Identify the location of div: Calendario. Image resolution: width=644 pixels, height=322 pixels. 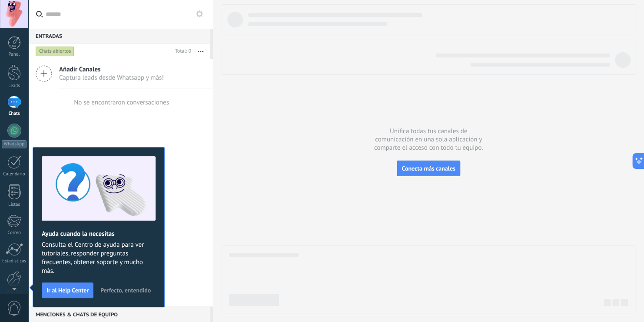
(14, 174).